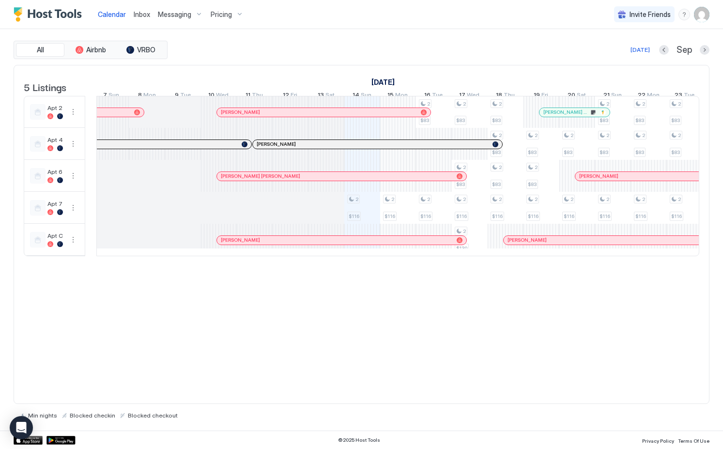 This screenshot has width=723, height=449. What do you see at coordinates (641, 96) in the screenshot?
I see `span: 22` at bounding box center [641, 96].